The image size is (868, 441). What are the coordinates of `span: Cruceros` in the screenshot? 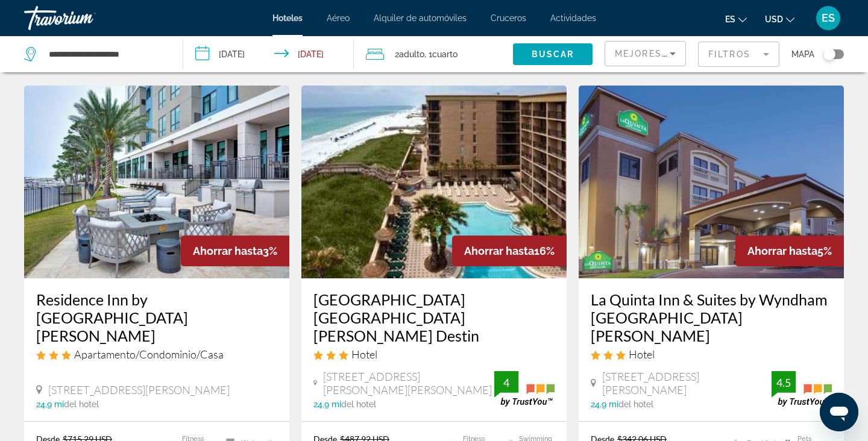 It's located at (508, 18).